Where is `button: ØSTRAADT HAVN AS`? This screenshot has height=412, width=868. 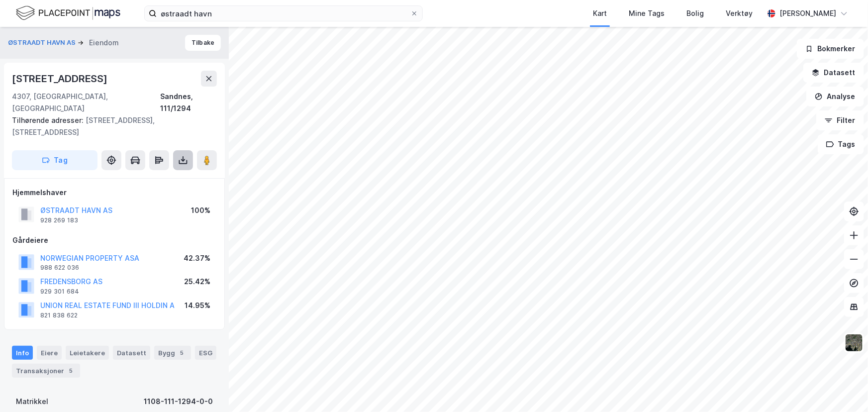 button: ØSTRAADT HAVN AS is located at coordinates (43, 43).